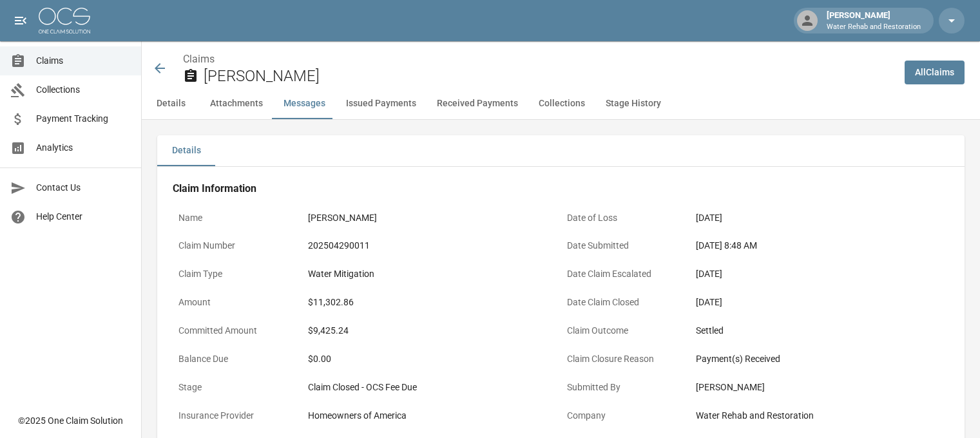 The width and height of the screenshot is (980, 438). Describe the element at coordinates (237, 359) in the screenshot. I see `p: Balance Due` at that location.